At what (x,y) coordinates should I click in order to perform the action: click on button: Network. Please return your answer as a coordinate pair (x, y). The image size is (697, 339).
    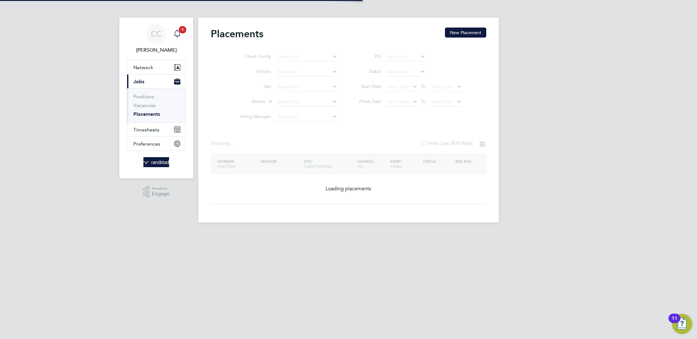
    Looking at the image, I should click on (156, 67).